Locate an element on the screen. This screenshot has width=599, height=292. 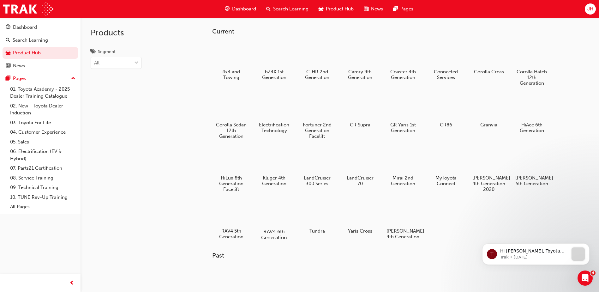
a: GR Supra is located at coordinates (360, 111).